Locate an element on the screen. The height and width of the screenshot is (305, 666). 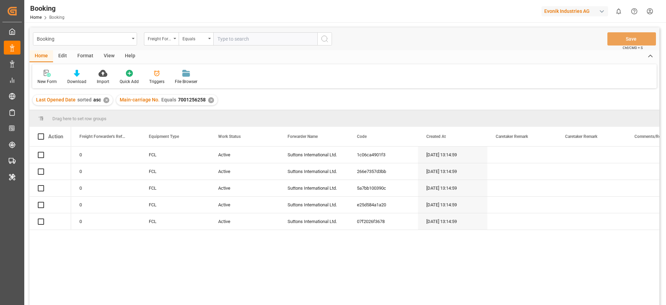
span: Code is located at coordinates (362, 136).